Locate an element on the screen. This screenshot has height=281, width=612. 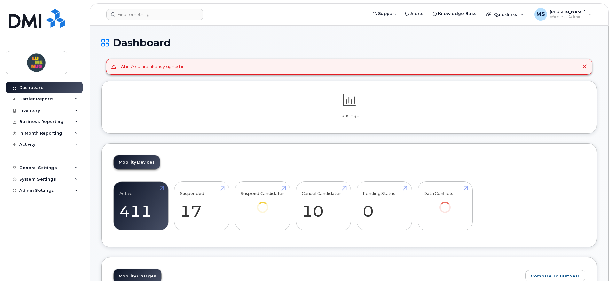
a: Suspended 17 is located at coordinates (201, 206).